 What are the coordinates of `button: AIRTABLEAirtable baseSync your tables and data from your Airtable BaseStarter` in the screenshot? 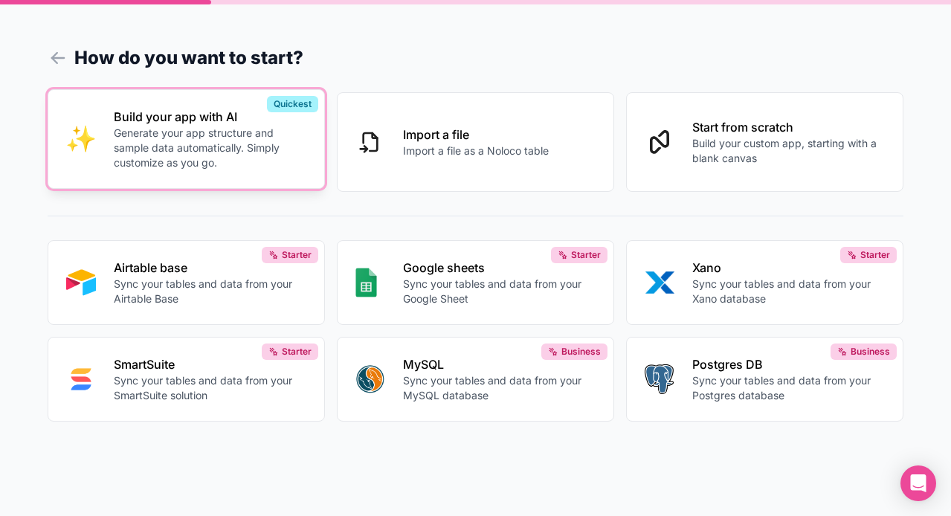 It's located at (186, 283).